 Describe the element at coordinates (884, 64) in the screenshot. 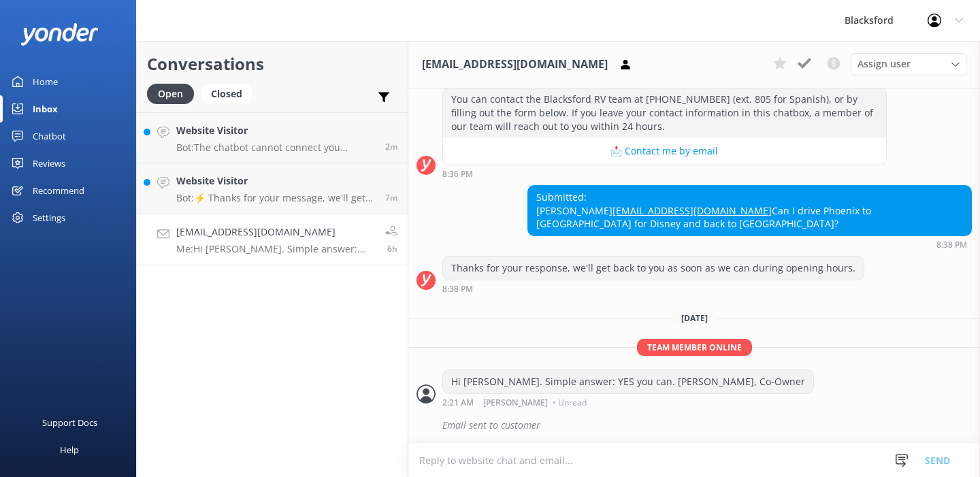

I see `span: Assign user` at that location.